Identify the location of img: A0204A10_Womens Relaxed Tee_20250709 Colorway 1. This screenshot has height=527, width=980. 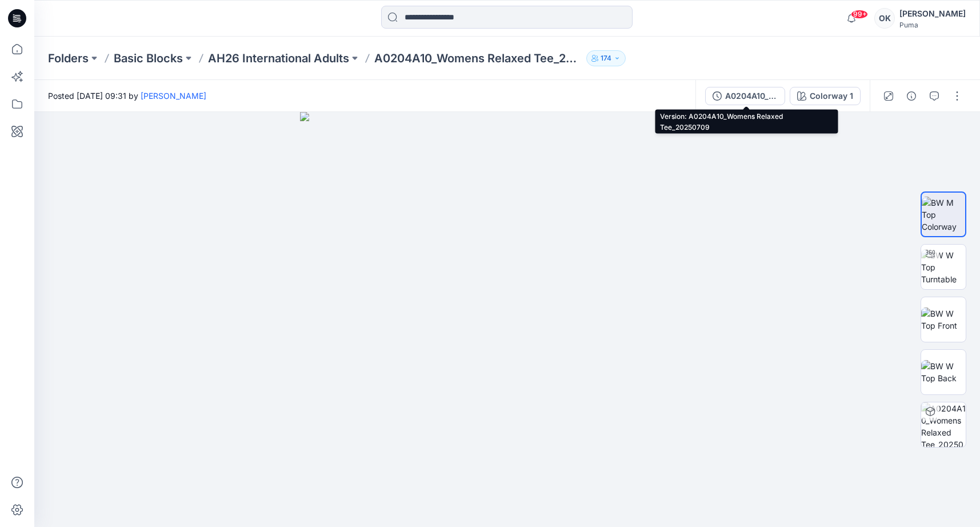
(944, 424).